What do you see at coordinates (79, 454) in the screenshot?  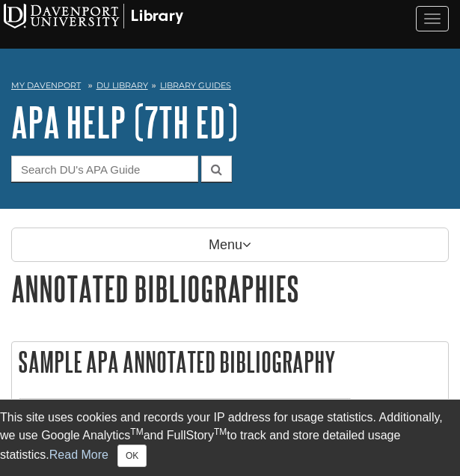 I see `a: Read More` at bounding box center [79, 454].